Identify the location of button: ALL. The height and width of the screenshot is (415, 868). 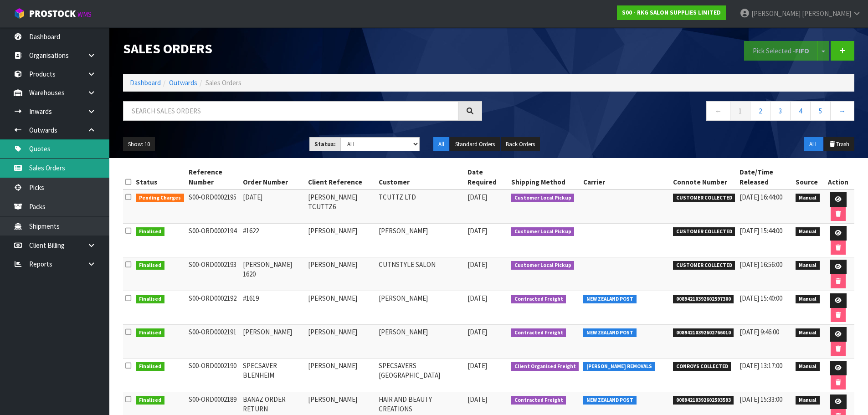
(813, 145).